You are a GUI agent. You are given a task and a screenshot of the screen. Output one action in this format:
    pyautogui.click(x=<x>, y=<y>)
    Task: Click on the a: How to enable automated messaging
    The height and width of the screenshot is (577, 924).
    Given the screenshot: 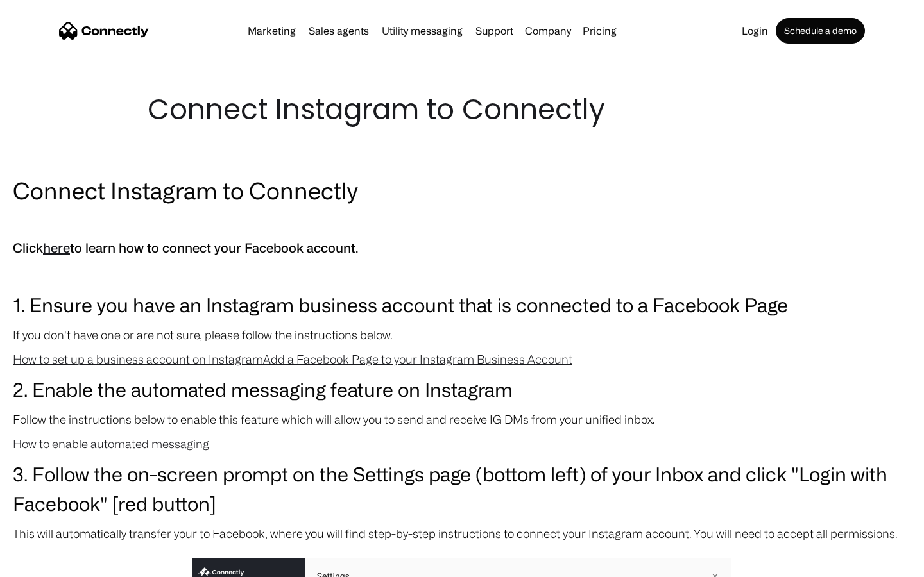 What is the action you would take?
    pyautogui.click(x=111, y=444)
    